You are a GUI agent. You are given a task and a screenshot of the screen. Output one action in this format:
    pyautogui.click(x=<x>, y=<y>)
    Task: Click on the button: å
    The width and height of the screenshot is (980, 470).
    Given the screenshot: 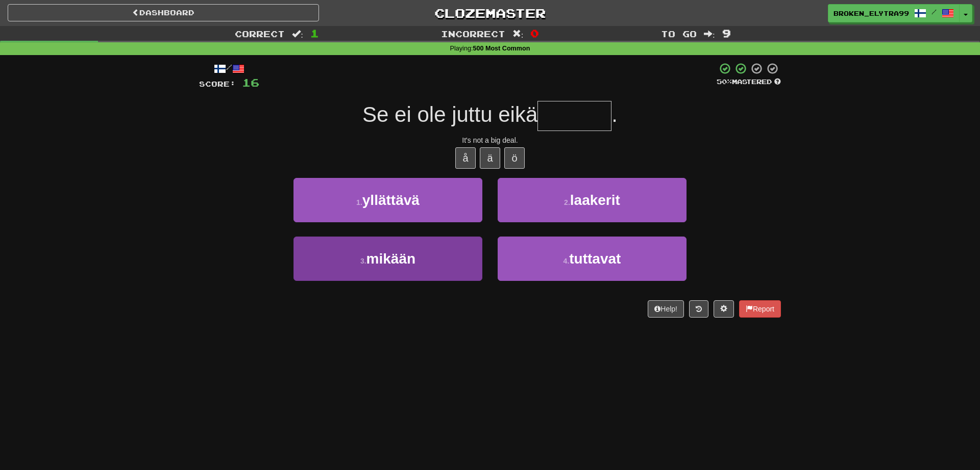 What is the action you would take?
    pyautogui.click(x=466, y=158)
    